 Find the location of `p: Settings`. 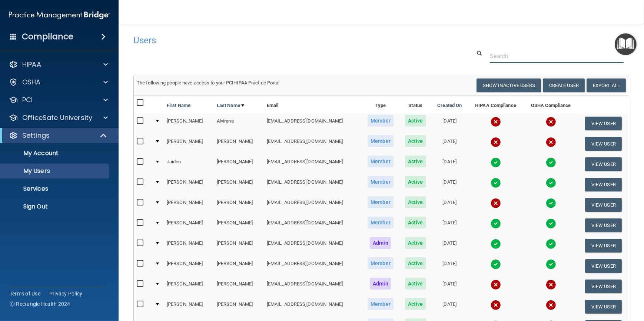

p: Settings is located at coordinates (36, 135).